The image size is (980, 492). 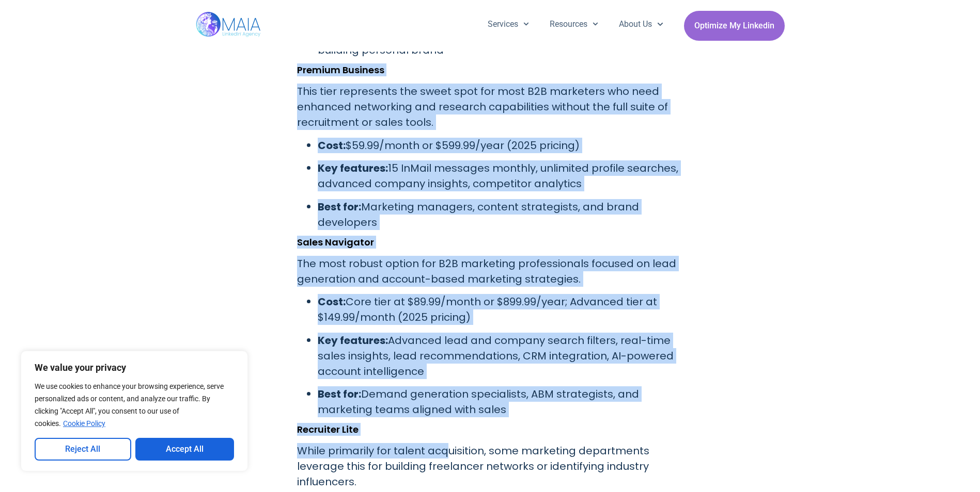 What do you see at coordinates (734, 26) in the screenshot?
I see `span: Optimize My Linkedin` at bounding box center [734, 26].